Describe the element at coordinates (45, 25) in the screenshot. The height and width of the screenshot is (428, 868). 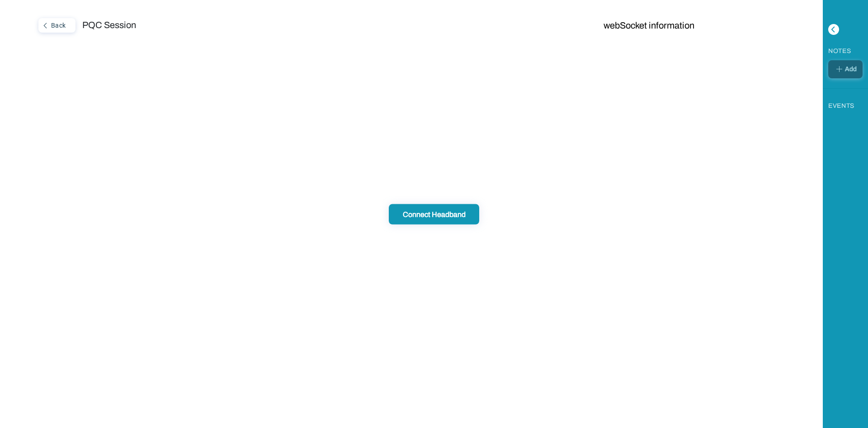
I see `img: left_angle.png` at that location.